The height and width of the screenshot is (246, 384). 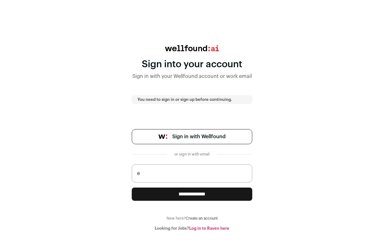 I want to click on a: Log in to Raven here, so click(x=209, y=228).